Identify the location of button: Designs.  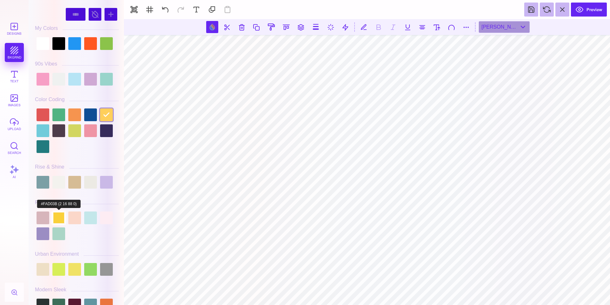
(14, 29).